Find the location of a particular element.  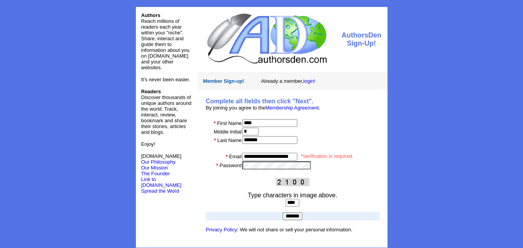

img: logo.jpg is located at coordinates (267, 38).